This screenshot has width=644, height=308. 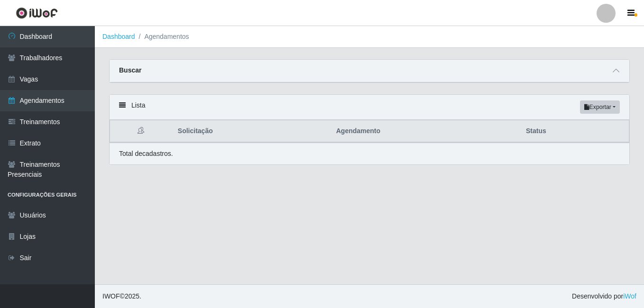 I want to click on th: Solicitação, so click(x=251, y=131).